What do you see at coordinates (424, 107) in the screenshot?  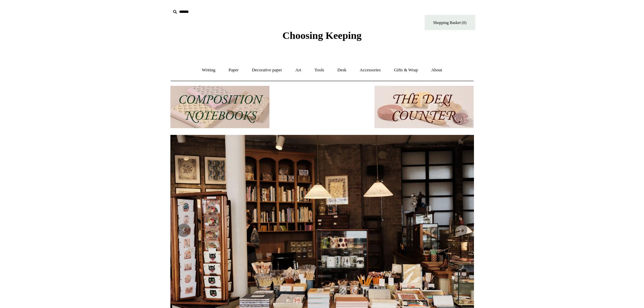 I see `img: The Deli Counter` at bounding box center [424, 107].